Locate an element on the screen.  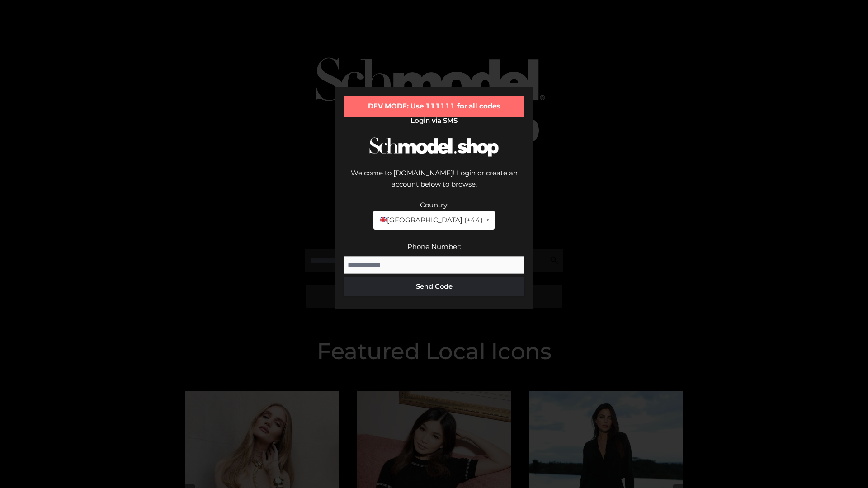
label: Country: is located at coordinates (434, 205).